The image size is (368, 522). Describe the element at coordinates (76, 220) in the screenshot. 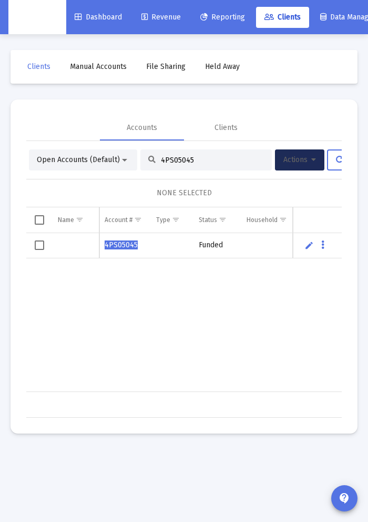

I see `td: Column Name` at that location.